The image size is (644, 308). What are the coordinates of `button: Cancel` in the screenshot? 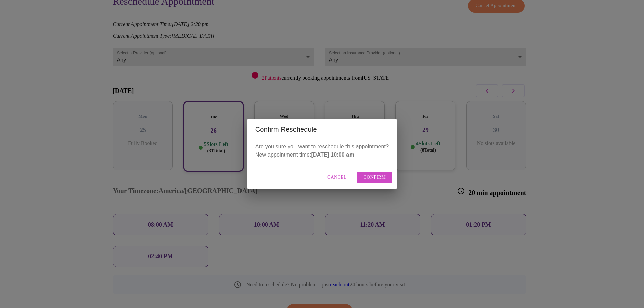 It's located at (337, 178).